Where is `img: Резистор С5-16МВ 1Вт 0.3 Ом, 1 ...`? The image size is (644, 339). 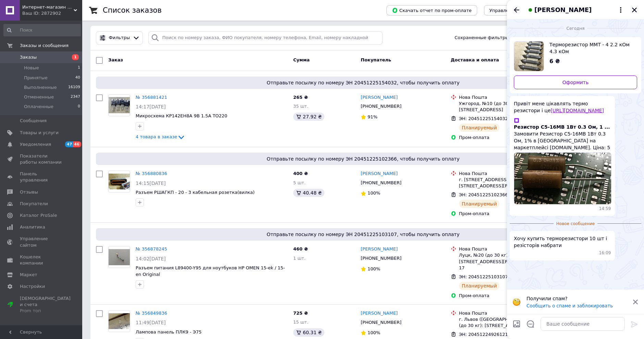 img: Резистор С5-16МВ 1Вт 0.3 Ом, 1 ... is located at coordinates (563, 179).